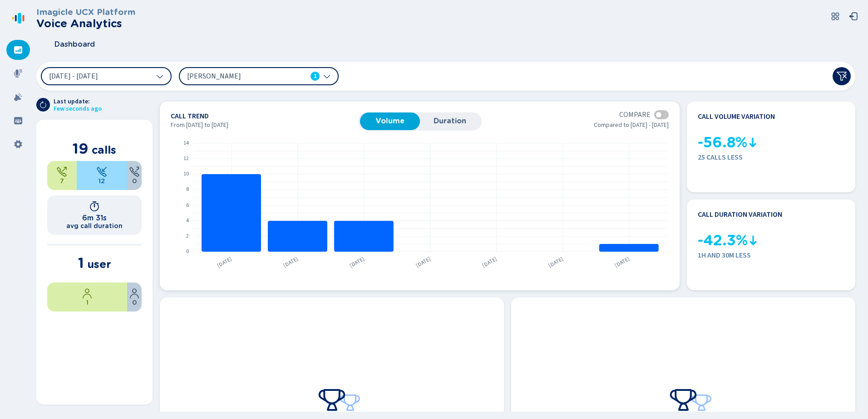 The image size is (868, 419). What do you see at coordinates (95, 218) in the screenshot?
I see `h1: 6m 31s` at bounding box center [95, 218].